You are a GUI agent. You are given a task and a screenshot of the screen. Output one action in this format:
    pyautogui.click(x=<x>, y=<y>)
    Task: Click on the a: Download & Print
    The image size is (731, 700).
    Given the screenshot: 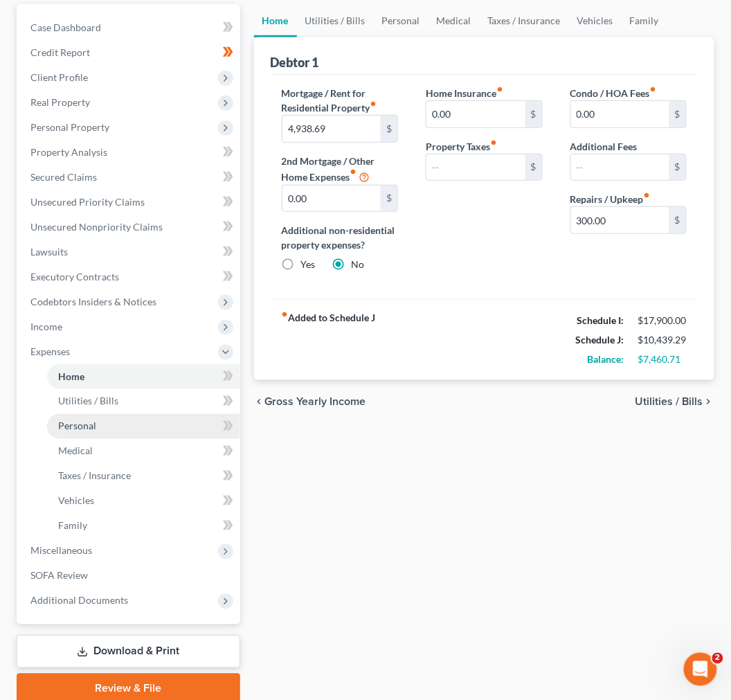 What is the action you would take?
    pyautogui.click(x=128, y=652)
    